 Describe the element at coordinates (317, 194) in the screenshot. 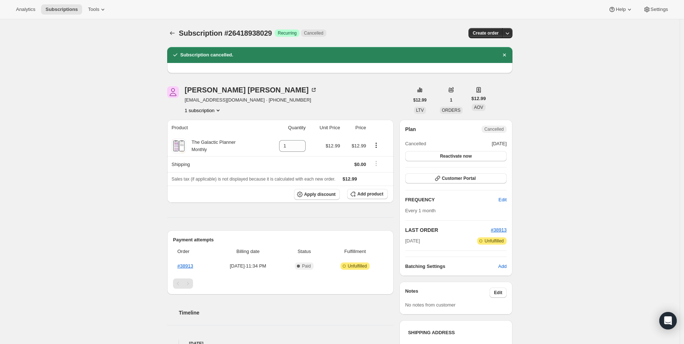

I see `button: Apply discount` at that location.